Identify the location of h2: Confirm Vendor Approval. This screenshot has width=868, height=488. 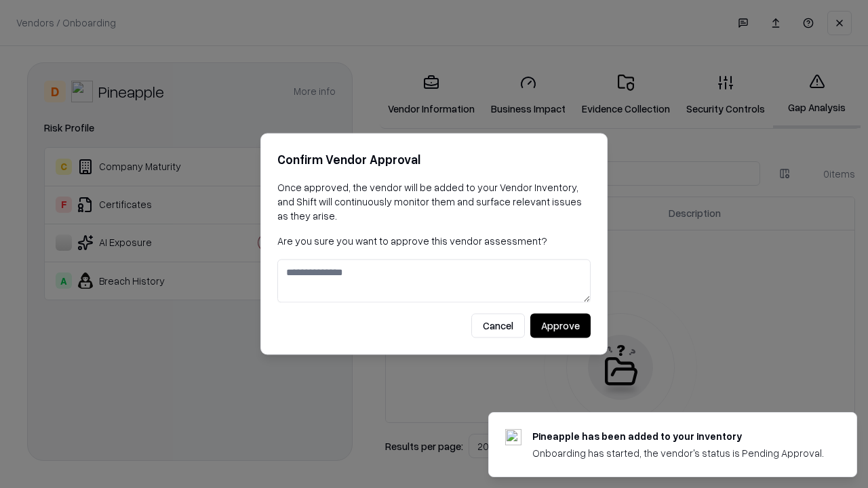
(434, 159).